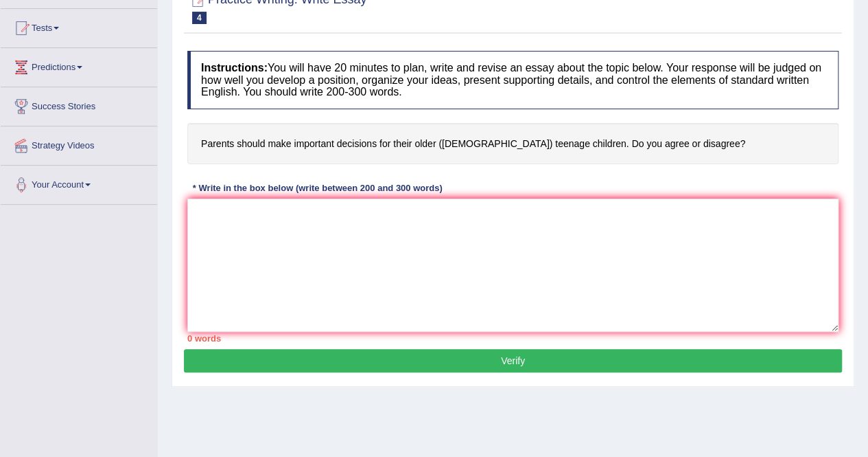  I want to click on a: Predictions, so click(79, 65).